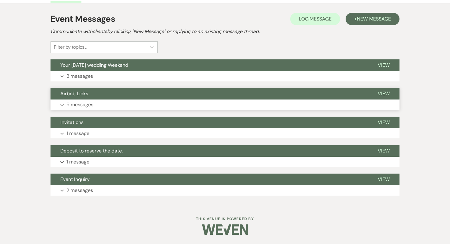  Describe the element at coordinates (209, 179) in the screenshot. I see `button: Event Inquiry` at that location.